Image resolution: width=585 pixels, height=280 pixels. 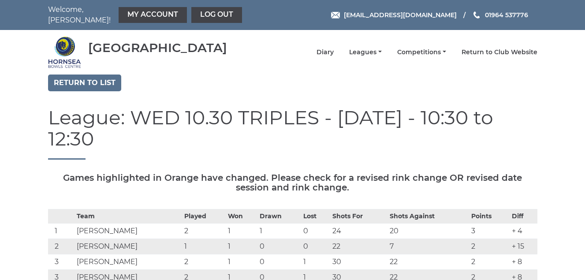 What do you see at coordinates (64, 52) in the screenshot?
I see `img: Hornsea Bowls Centre` at bounding box center [64, 52].